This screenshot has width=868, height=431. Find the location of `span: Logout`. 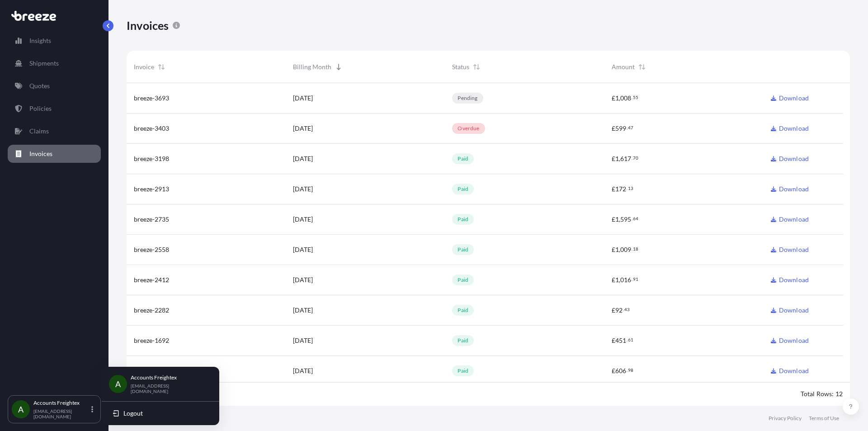

span: Logout is located at coordinates (133, 413).